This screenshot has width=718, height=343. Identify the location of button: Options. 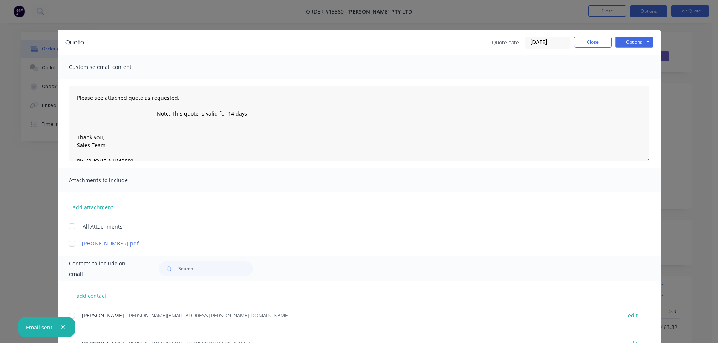
(634, 42).